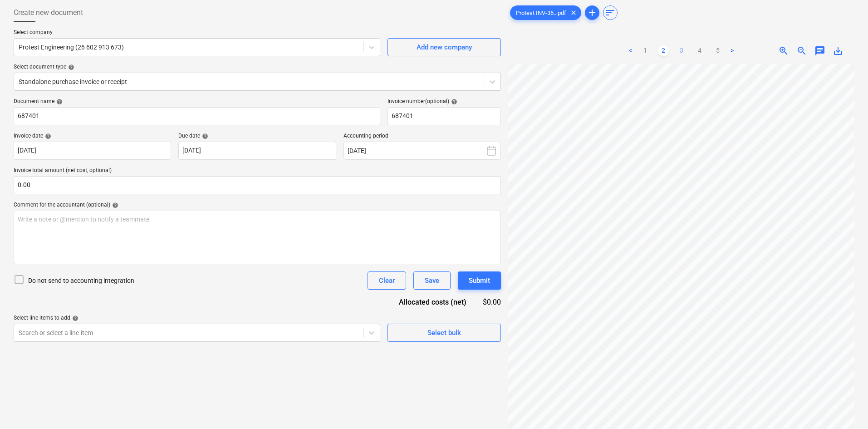  I want to click on input: Invoice date not specified, so click(92, 151).